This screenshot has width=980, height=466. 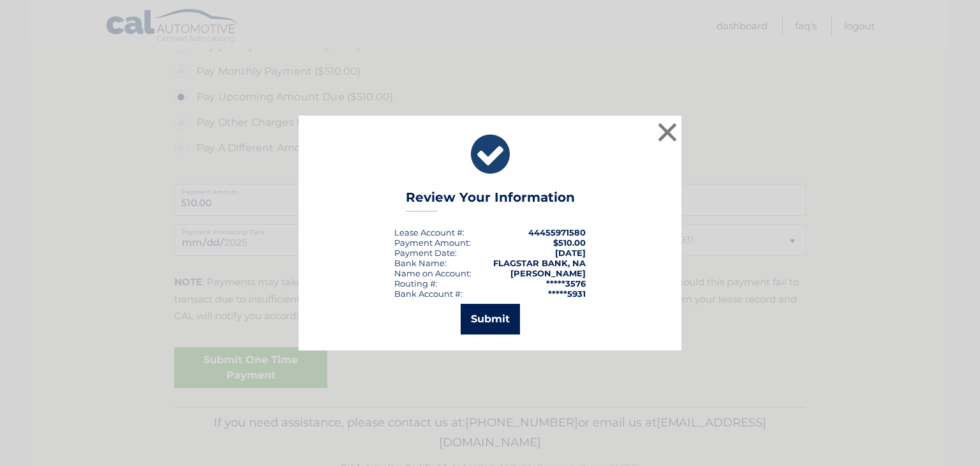 I want to click on span: Payment Date, so click(x=424, y=253).